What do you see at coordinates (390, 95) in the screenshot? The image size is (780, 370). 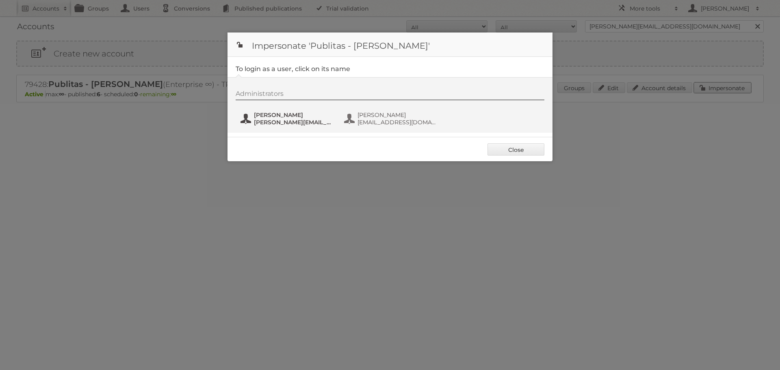 I see `div: Administrators` at bounding box center [390, 95].